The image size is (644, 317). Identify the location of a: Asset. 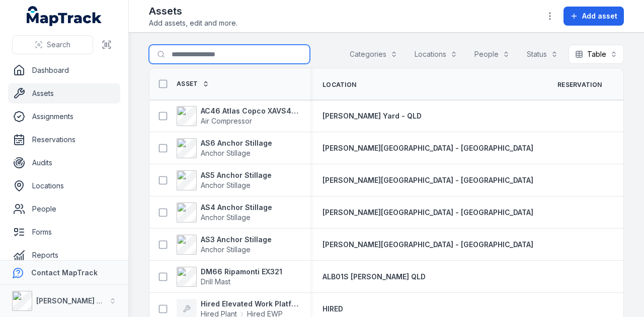
(193, 84).